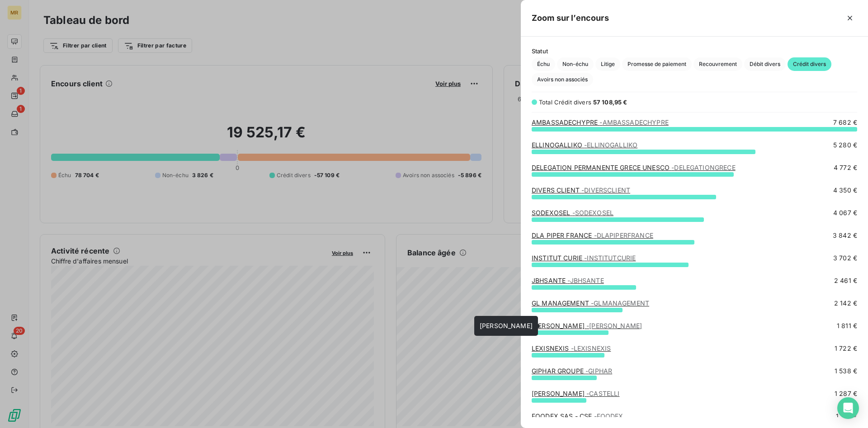 Image resolution: width=868 pixels, height=428 pixels. I want to click on a: DELEGATION PERMANENTE GRECE UNESCO, so click(634, 167).